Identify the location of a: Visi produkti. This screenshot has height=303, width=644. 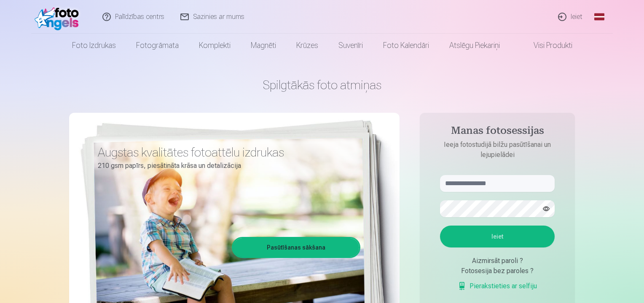
(546, 46).